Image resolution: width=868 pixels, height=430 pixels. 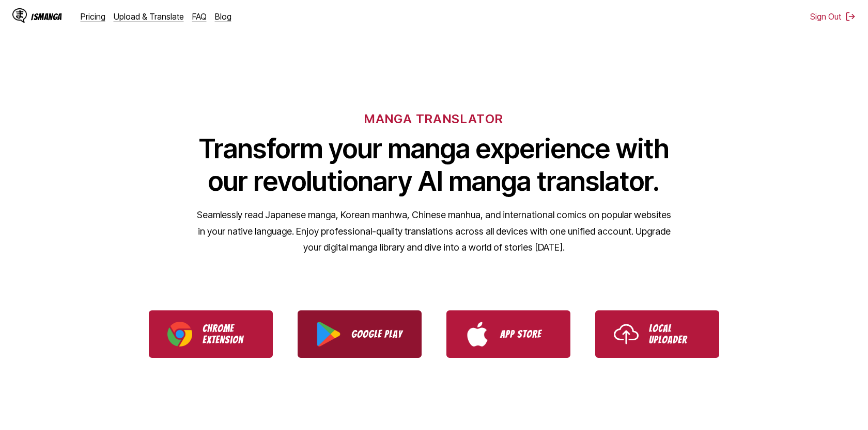 What do you see at coordinates (228, 335) in the screenshot?
I see `p: Chrome Extension` at bounding box center [228, 335].